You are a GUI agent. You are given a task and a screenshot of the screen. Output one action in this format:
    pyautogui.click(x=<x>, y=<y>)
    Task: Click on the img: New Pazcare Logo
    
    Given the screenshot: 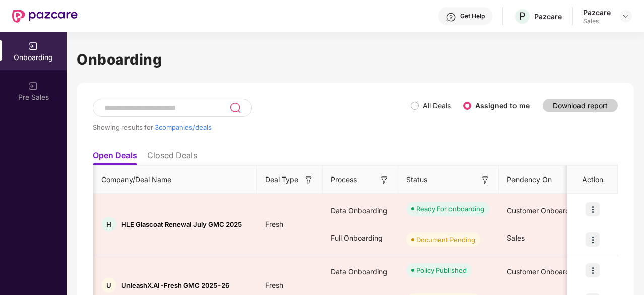 What is the action you would take?
    pyautogui.click(x=45, y=16)
    